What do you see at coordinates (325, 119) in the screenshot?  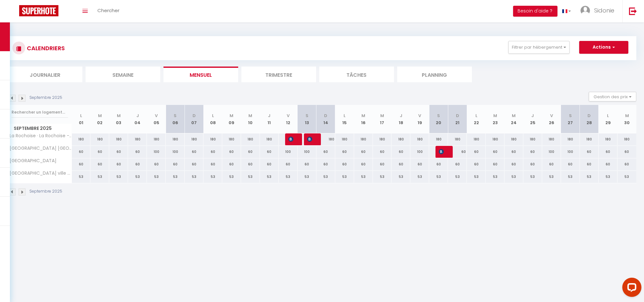 I see `th: 14` at bounding box center [325, 119].